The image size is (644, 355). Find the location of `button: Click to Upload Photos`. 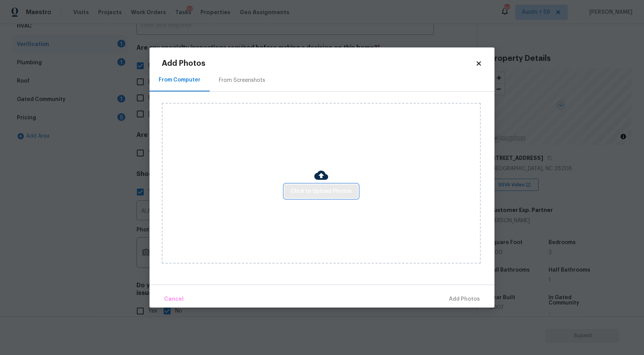

button: Click to Upload Photos is located at coordinates (321, 192).